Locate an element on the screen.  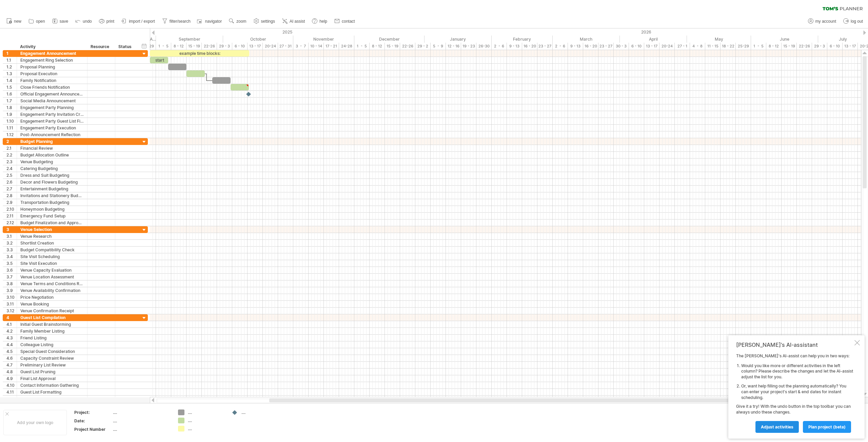
div: Venue Research is located at coordinates (52, 236).